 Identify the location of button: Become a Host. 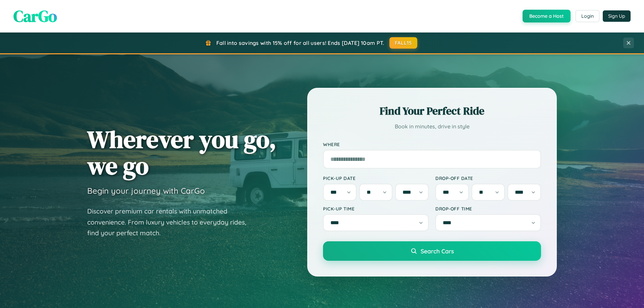
(546, 16).